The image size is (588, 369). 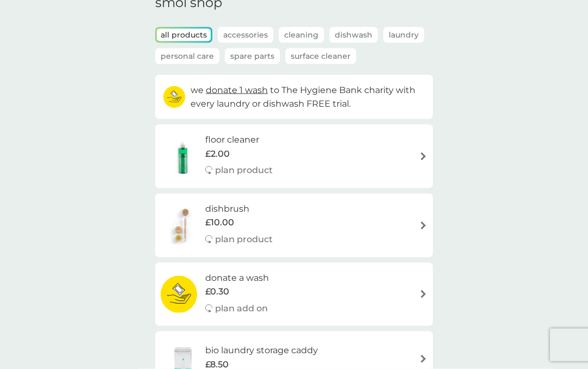 What do you see at coordinates (301, 35) in the screenshot?
I see `button: Cleaning` at bounding box center [301, 35].